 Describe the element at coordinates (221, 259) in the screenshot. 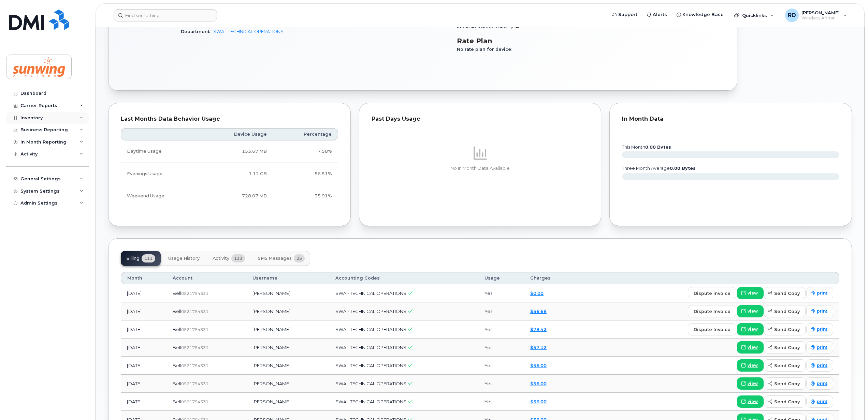

I see `span: Activity` at that location.